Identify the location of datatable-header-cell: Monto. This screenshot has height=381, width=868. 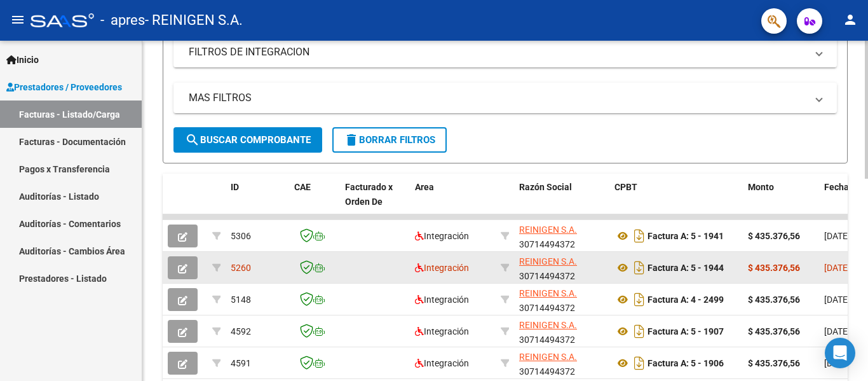
(781, 202).